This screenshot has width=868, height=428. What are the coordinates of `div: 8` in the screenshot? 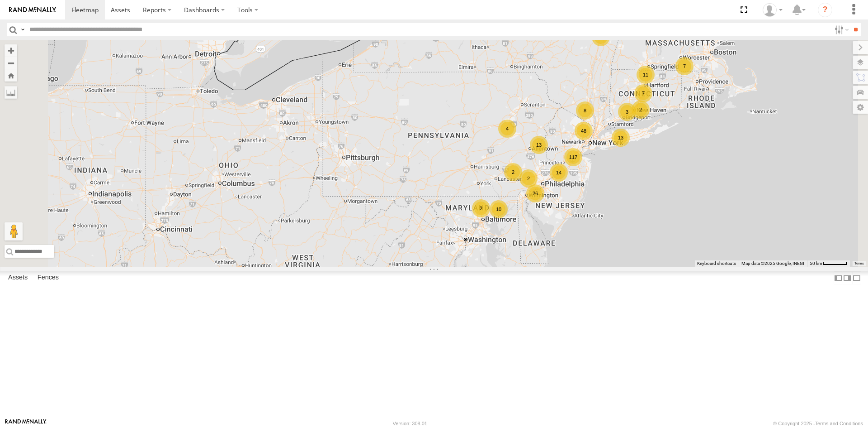 It's located at (585, 111).